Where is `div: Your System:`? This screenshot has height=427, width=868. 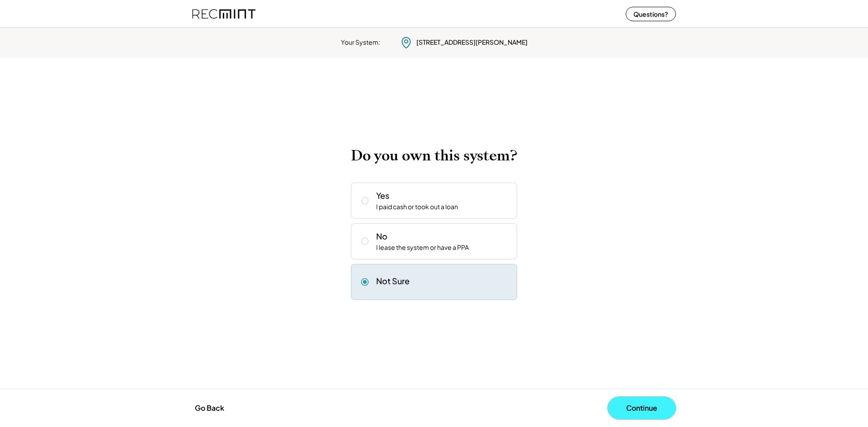 div: Your System: is located at coordinates (360, 43).